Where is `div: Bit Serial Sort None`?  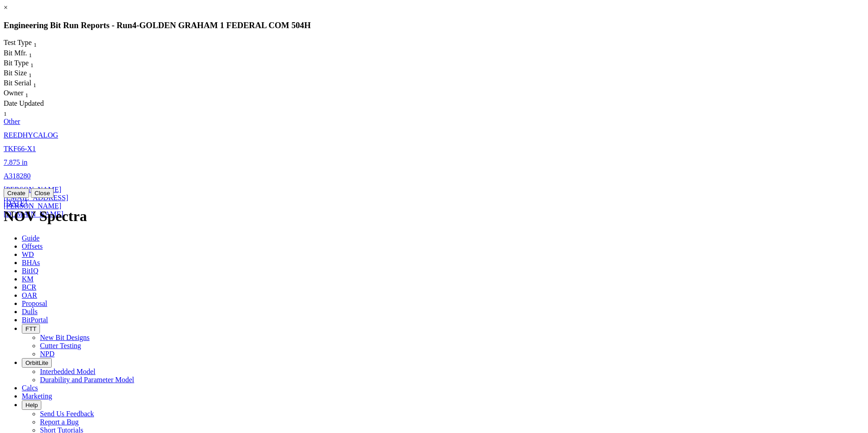
div: Bit Serial Sort None is located at coordinates (29, 84).